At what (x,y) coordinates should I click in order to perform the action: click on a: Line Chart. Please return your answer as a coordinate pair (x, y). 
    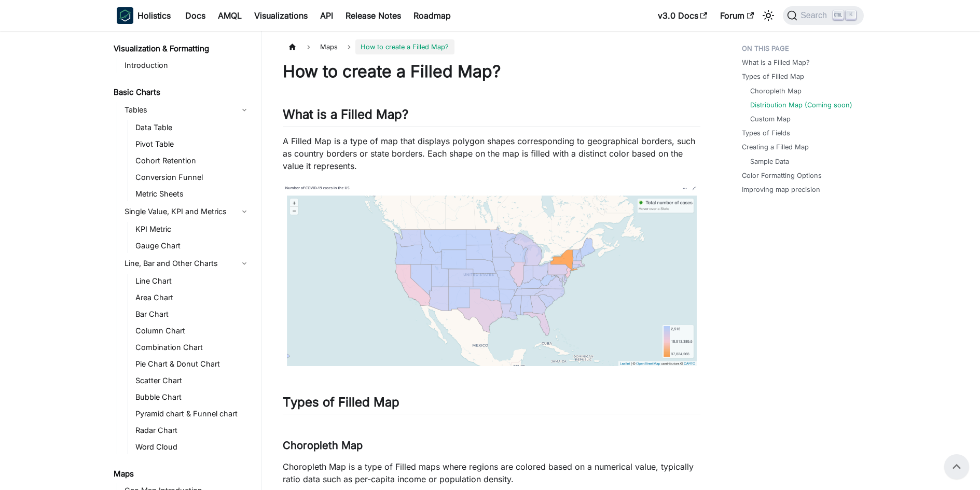
    Looking at the image, I should click on (192, 281).